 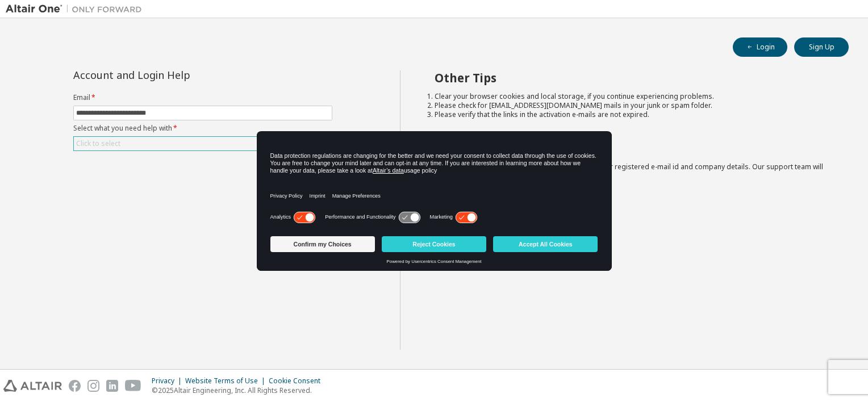 I want to click on p: © 2025 Altair Engineering, Inc. All Rights Reserved., so click(x=239, y=390).